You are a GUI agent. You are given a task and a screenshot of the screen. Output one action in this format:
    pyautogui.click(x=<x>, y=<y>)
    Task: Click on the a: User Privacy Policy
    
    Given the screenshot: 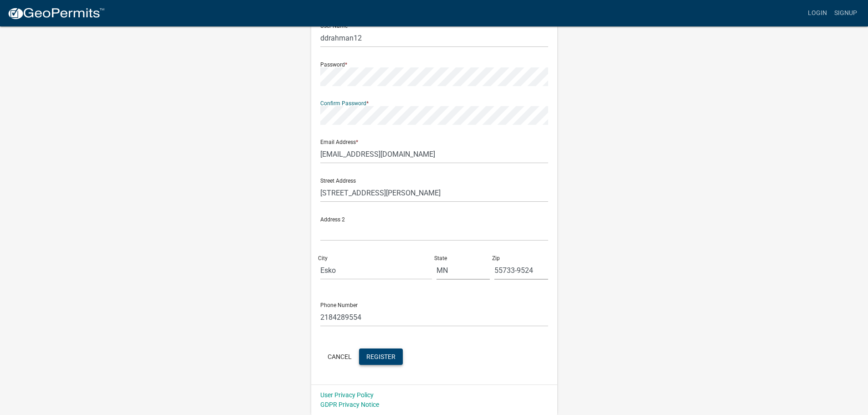 What is the action you would take?
    pyautogui.click(x=347, y=395)
    